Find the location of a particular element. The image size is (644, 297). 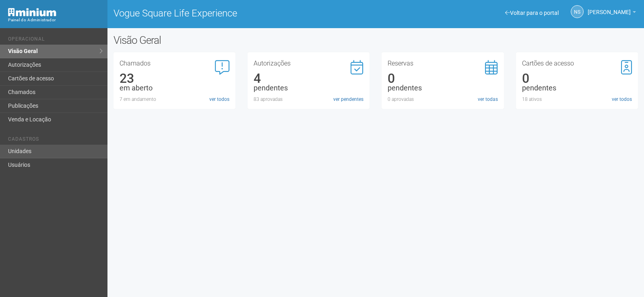

img: Minium is located at coordinates (32, 12).